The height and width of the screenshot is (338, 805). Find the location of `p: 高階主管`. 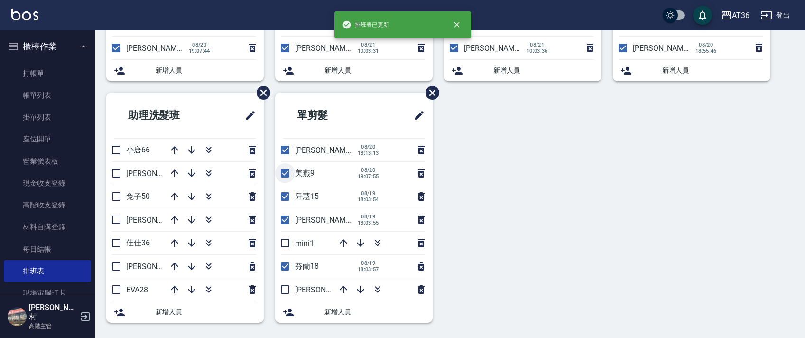

p: 高階主管 is located at coordinates (53, 326).